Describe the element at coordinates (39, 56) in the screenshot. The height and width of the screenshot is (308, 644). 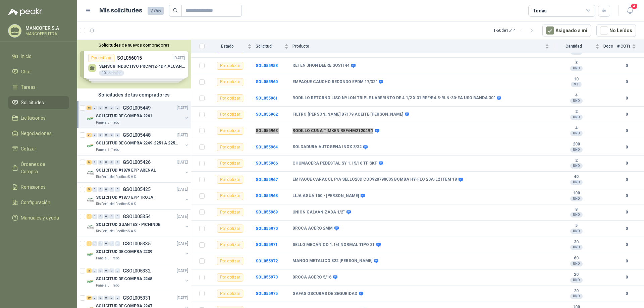
I see `a: Inicio` at that location.